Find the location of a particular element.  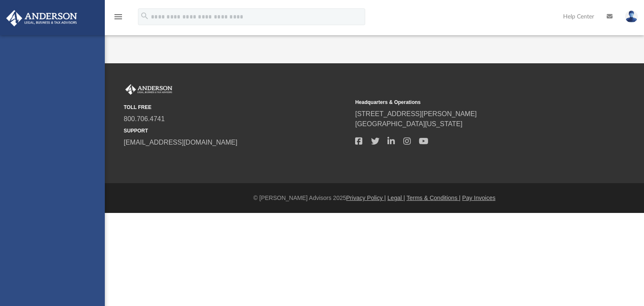

img: User Pic is located at coordinates (631, 16).